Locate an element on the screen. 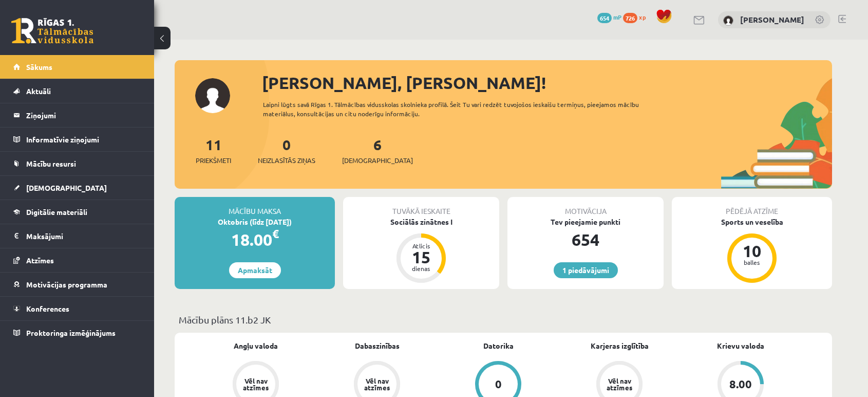 Image resolution: width=868 pixels, height=397 pixels. p: Mācību plāns 11.b2 JK is located at coordinates (503, 319).